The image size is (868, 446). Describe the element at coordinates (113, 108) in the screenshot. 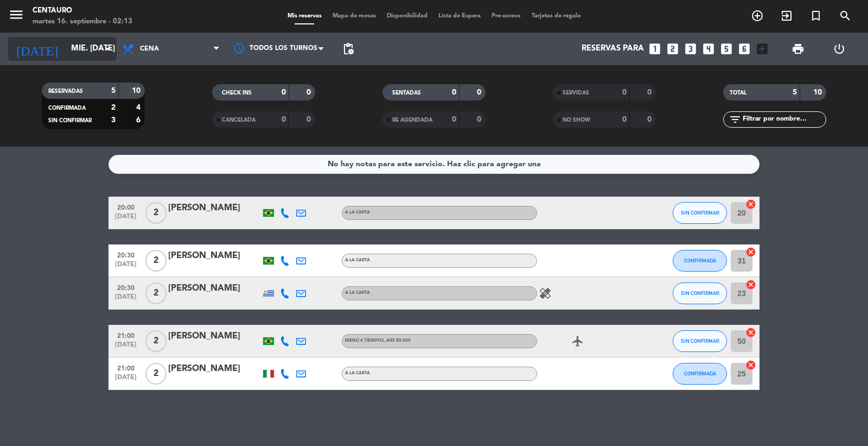

I see `strong: 2` at that location.